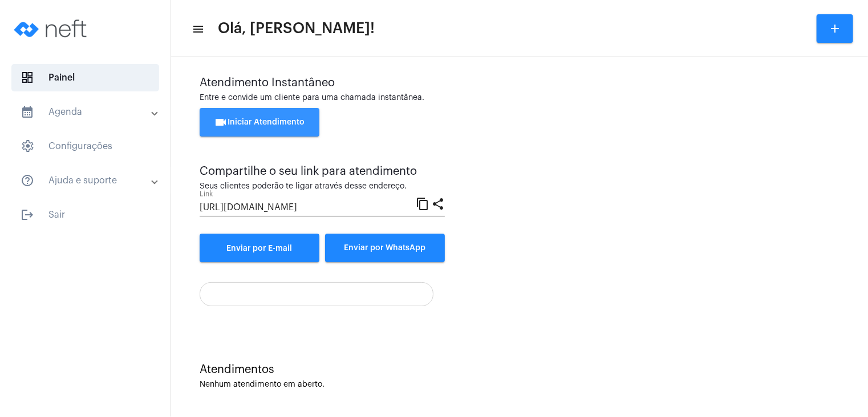  I want to click on div: Seus clientes poderão te ligar através desse endereço., so click(322, 186).